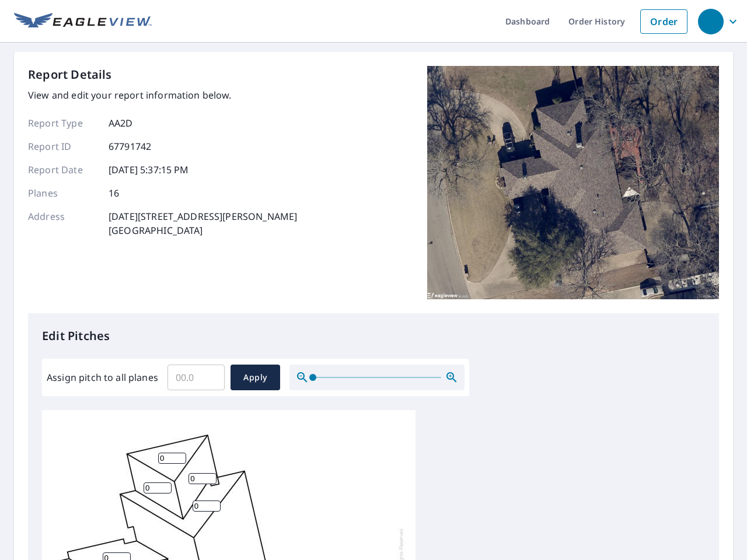  Describe the element at coordinates (70, 75) in the screenshot. I see `p: Report Details` at that location.